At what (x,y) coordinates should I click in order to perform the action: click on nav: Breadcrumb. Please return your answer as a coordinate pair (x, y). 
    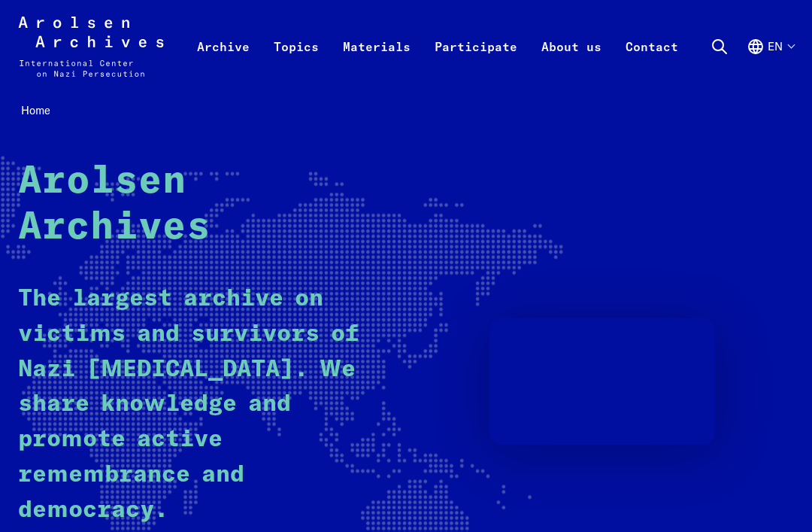
    Looking at the image, I should click on (406, 111).